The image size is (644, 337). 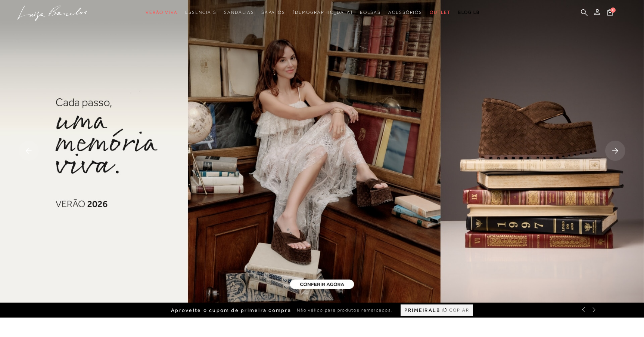 I want to click on span: Aproveite o cupom de primeira compra, so click(x=232, y=310).